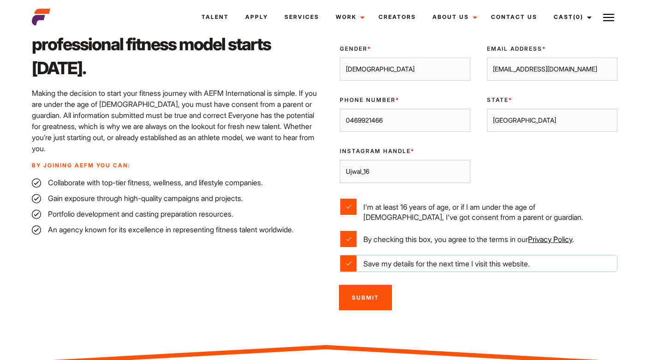 This screenshot has width=652, height=360. Describe the element at coordinates (550, 239) in the screenshot. I see `a: Privacy Policy` at that location.